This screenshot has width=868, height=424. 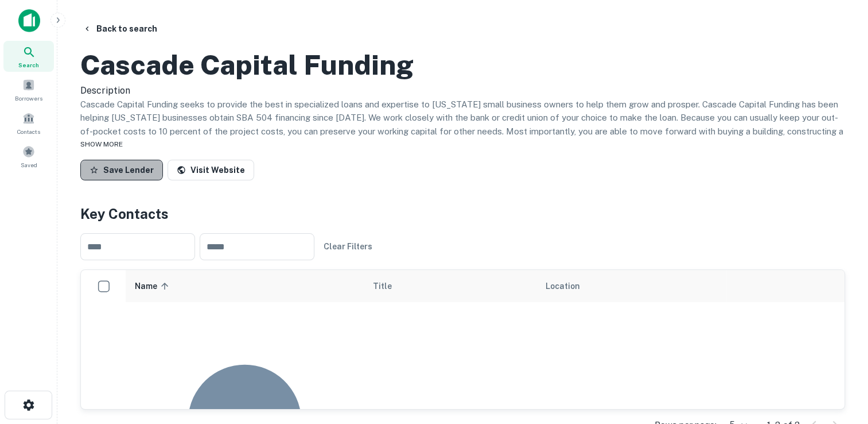 I want to click on th: Title, so click(x=449, y=286).